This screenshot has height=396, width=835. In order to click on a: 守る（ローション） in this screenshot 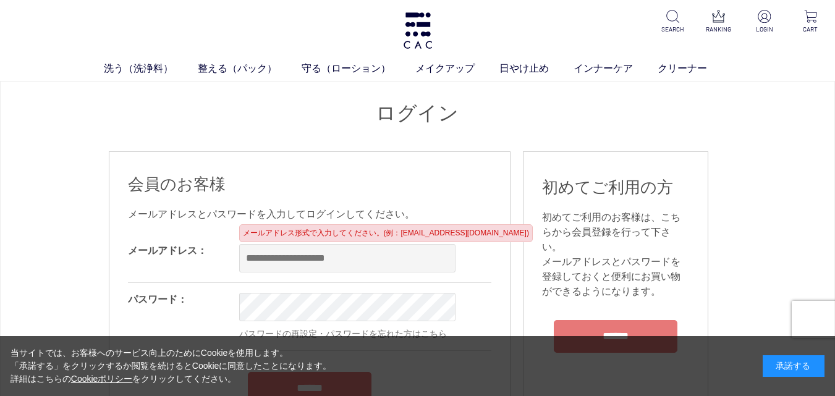, I will do `click(359, 69)`.